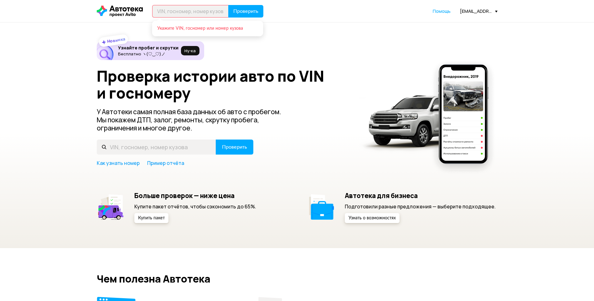 The height and width of the screenshot is (301, 594). Describe the element at coordinates (372, 218) in the screenshot. I see `button: Узнать о возможностях` at that location.